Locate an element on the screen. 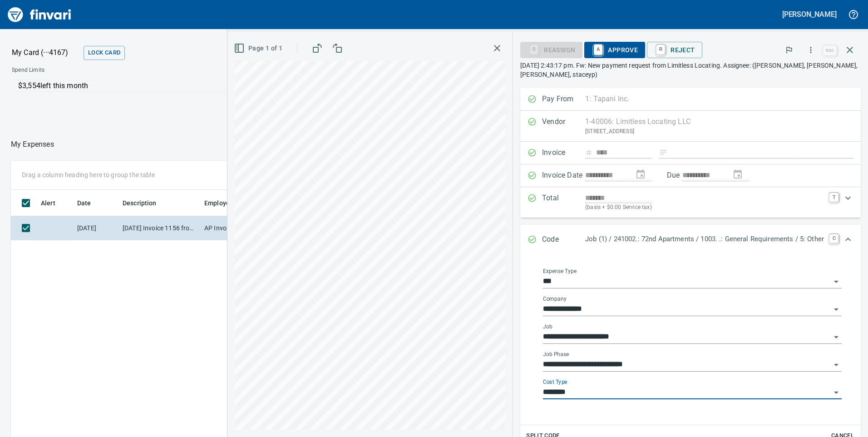 The height and width of the screenshot is (437, 868). nav: breadcrumb is located at coordinates (32, 144).